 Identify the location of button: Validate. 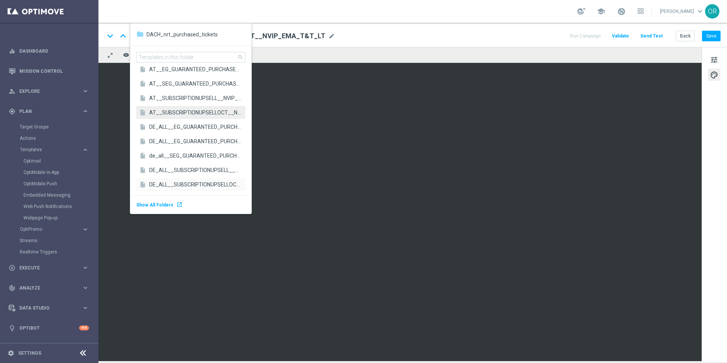
(620, 36).